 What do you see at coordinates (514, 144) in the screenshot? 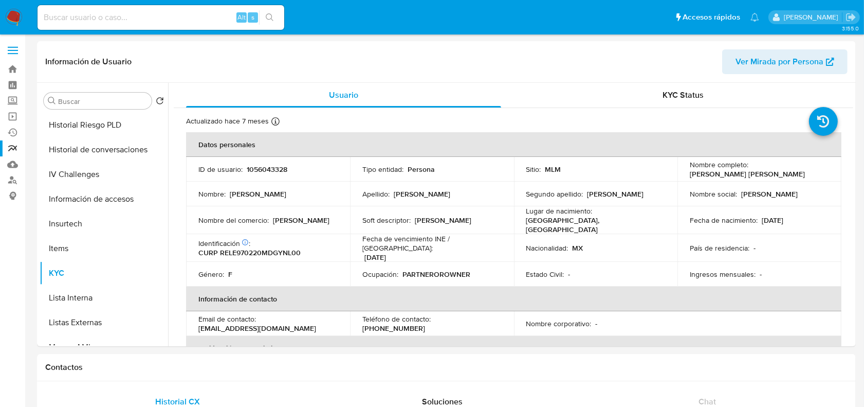
I see `th: Datos personales` at bounding box center [514, 144].